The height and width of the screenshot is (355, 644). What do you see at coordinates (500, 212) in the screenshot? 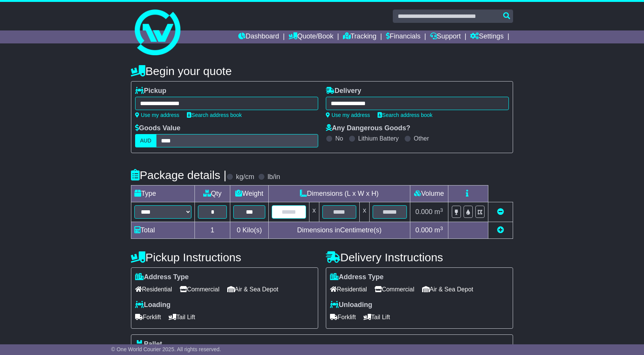
I see `a: Remove this item` at bounding box center [500, 212].